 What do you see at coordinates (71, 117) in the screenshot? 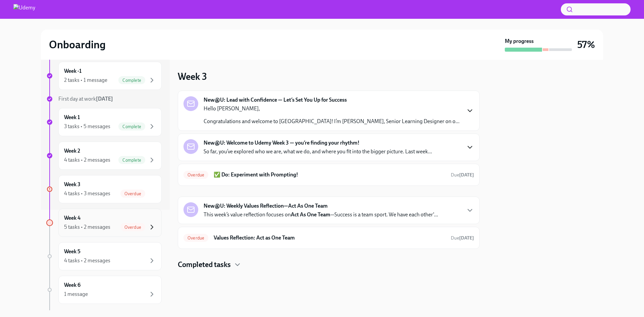
I see `h6: Week 1` at bounding box center [71, 117].